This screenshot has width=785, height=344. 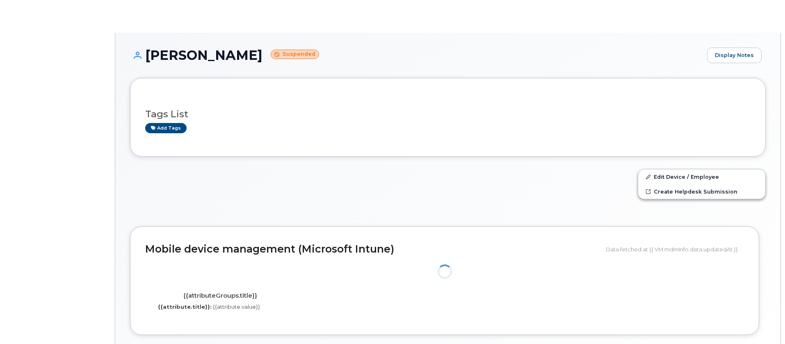 What do you see at coordinates (184, 307) in the screenshot?
I see `label: {{attribute.title}}:` at bounding box center [184, 307].